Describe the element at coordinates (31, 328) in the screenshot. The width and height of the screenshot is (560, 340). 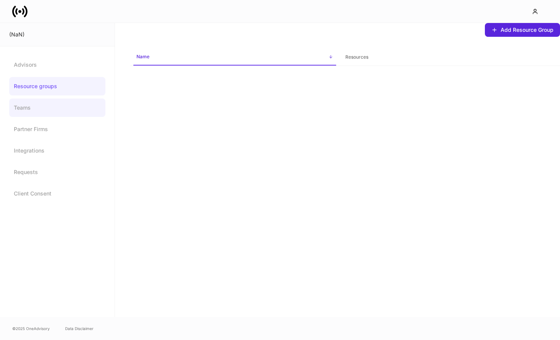
I see `span: © 2025 OneAdvisory` at that location.